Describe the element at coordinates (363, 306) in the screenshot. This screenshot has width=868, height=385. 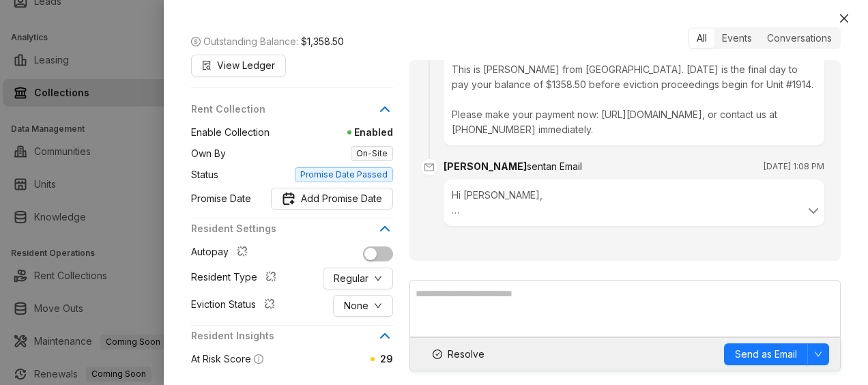
I see `button: Nonedown` at that location.